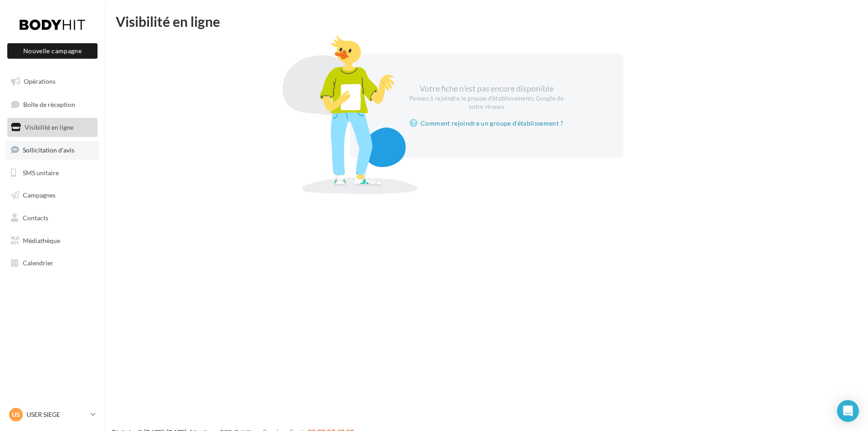 The image size is (868, 431). What do you see at coordinates (53, 263) in the screenshot?
I see `a: Calendrier` at bounding box center [53, 263].